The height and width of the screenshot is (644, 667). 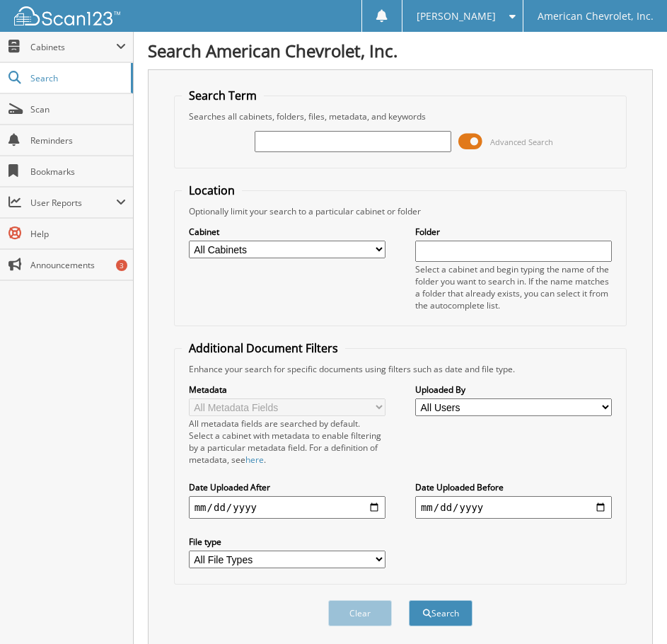 I want to click on span: Search, so click(x=77, y=78).